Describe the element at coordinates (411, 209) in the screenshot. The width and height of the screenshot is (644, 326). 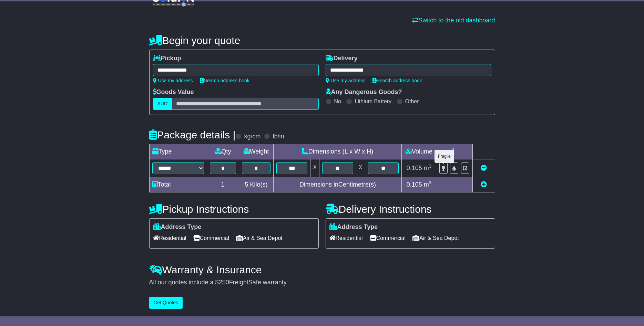
I see `h4: Delivery Instructions` at that location.